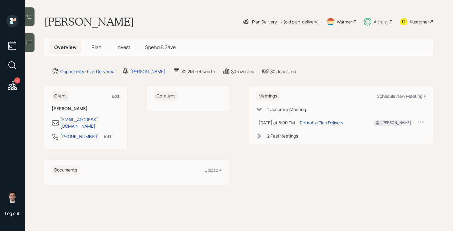 This screenshot has height=231, width=453. Describe the element at coordinates (345, 22) in the screenshot. I see `div: Warmer` at that location.